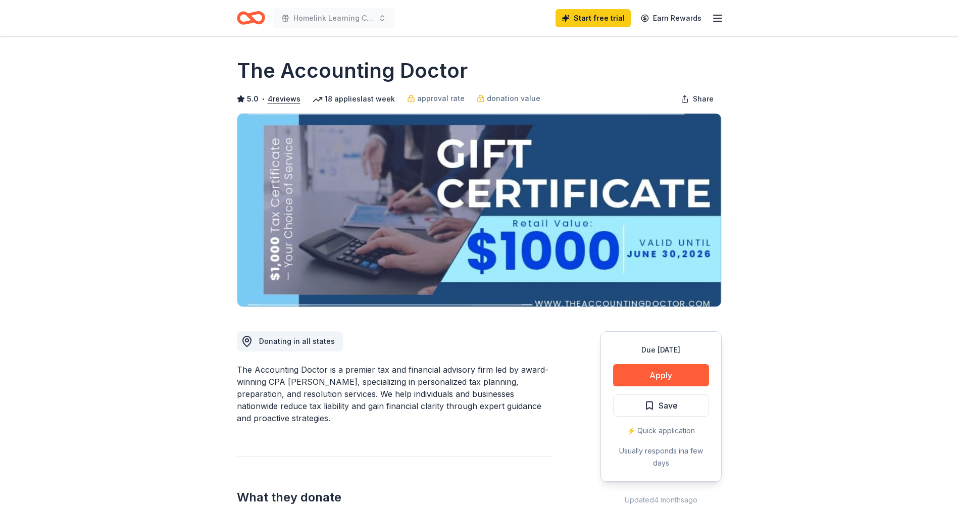  Describe the element at coordinates (284, 99) in the screenshot. I see `button: 4reviews` at that location.